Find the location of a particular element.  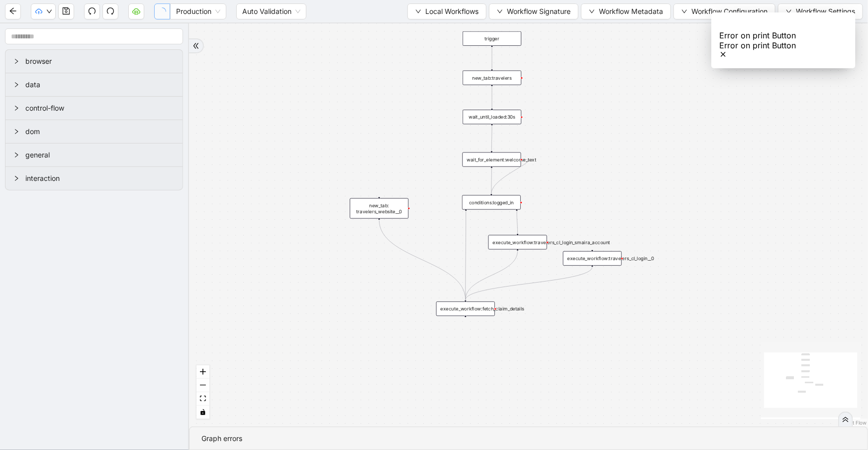

span: loading is located at coordinates (162, 11).